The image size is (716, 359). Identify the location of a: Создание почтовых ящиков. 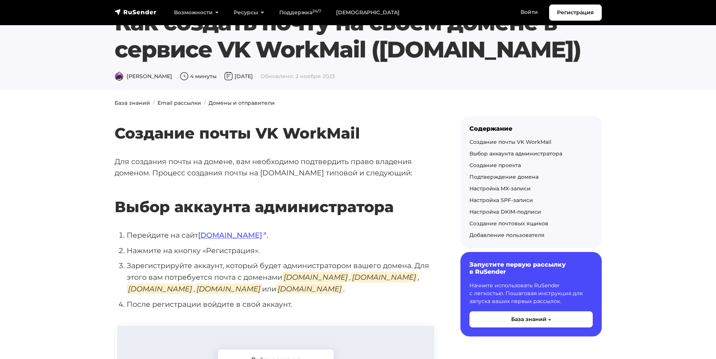
(509, 224).